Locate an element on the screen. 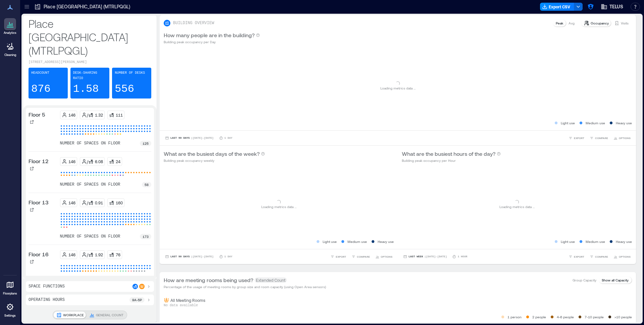 The width and height of the screenshot is (644, 325). p: 160 is located at coordinates (119, 203).